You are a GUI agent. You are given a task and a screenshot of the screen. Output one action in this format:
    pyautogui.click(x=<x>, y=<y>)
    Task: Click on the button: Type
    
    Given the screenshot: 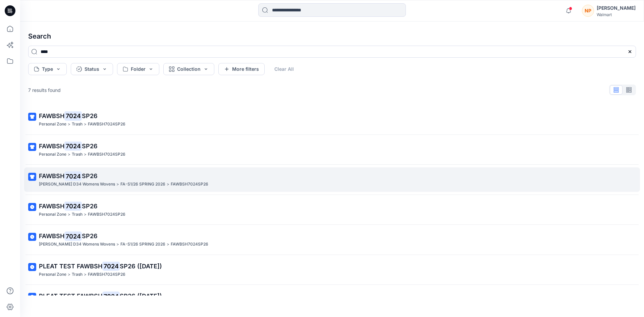 What is the action you would take?
    pyautogui.click(x=48, y=69)
    